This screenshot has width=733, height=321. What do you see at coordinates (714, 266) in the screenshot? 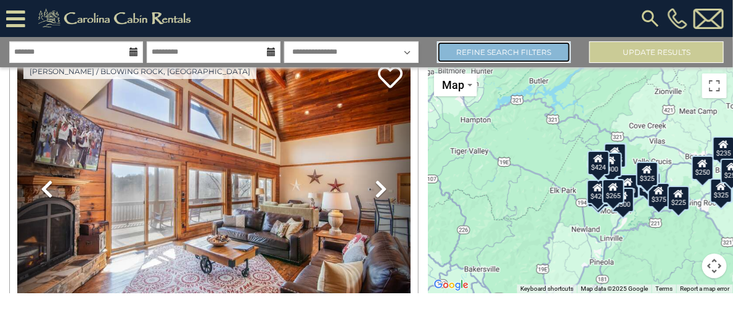
I see `button: Map camera controls` at bounding box center [714, 266].